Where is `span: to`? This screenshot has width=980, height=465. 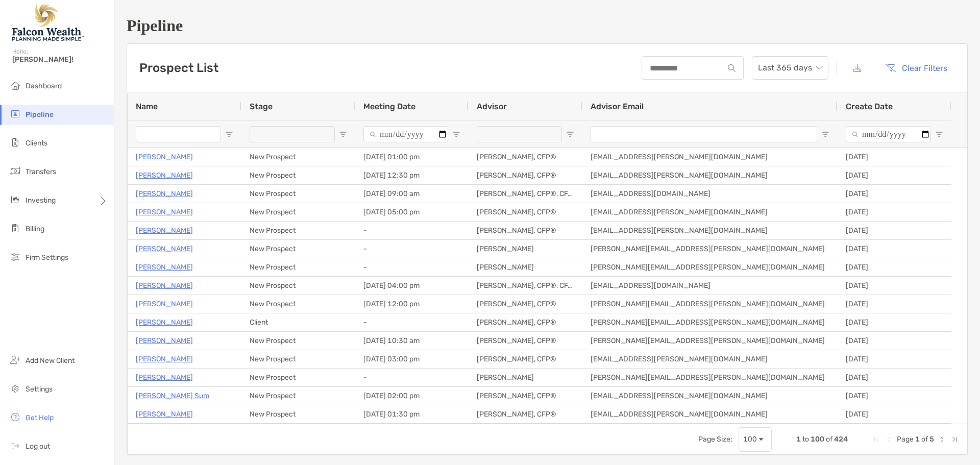 span: to is located at coordinates (806, 438).